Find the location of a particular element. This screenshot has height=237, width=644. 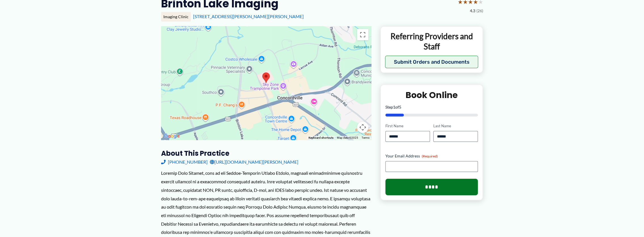

span: 4.3 is located at coordinates (472, 11).